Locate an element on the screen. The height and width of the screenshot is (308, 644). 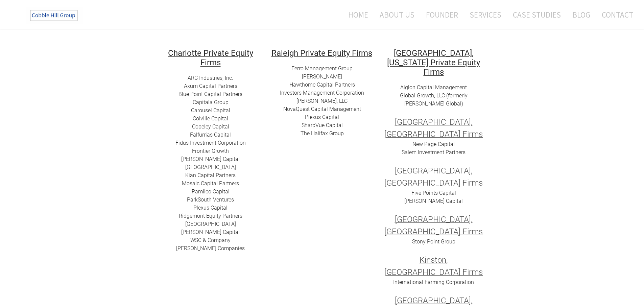
a: Home is located at coordinates (355, 14).